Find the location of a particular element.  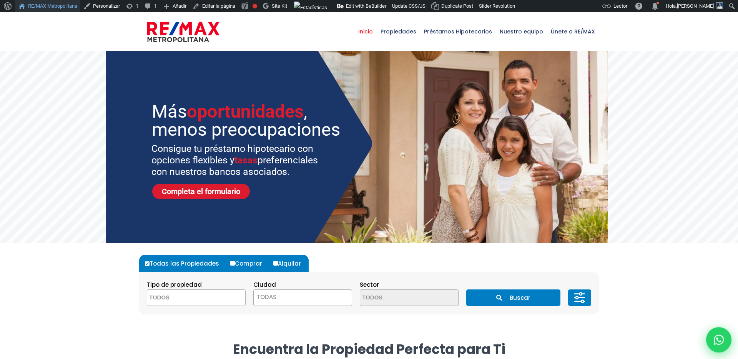

a: Inicio is located at coordinates (366, 32).